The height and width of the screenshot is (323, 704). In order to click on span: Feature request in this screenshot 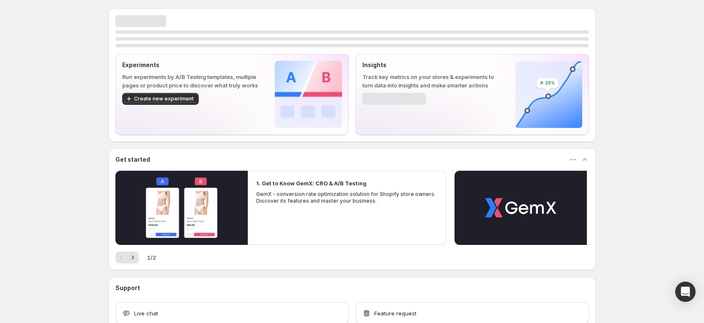, I will do `click(395, 314)`.